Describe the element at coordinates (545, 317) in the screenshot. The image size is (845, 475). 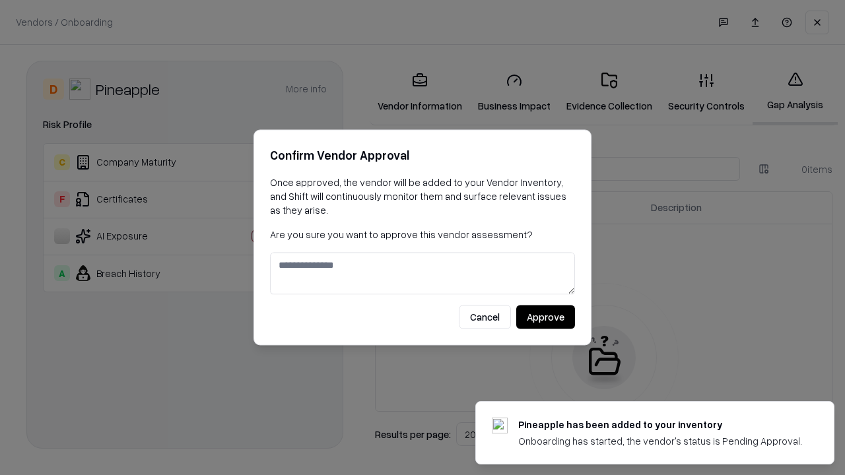
I see `button: Approve` at that location.